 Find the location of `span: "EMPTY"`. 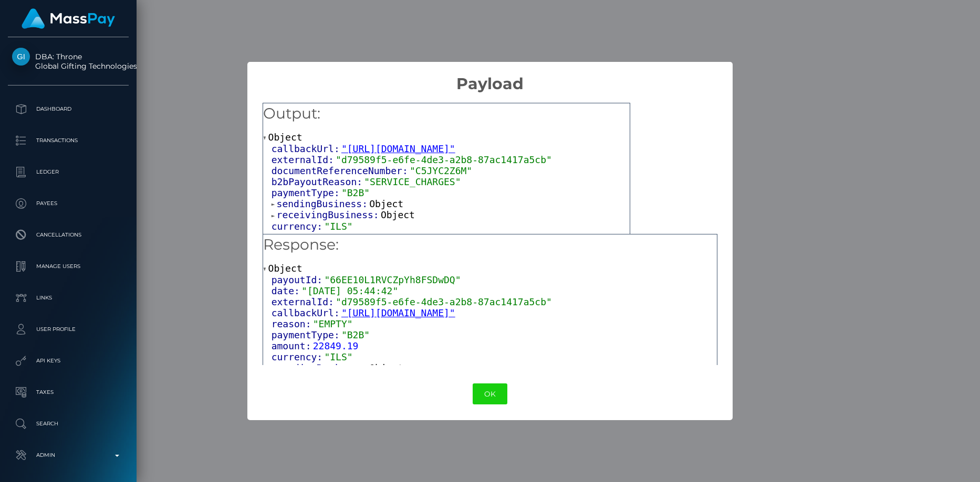

span: "EMPTY" is located at coordinates (333, 324).